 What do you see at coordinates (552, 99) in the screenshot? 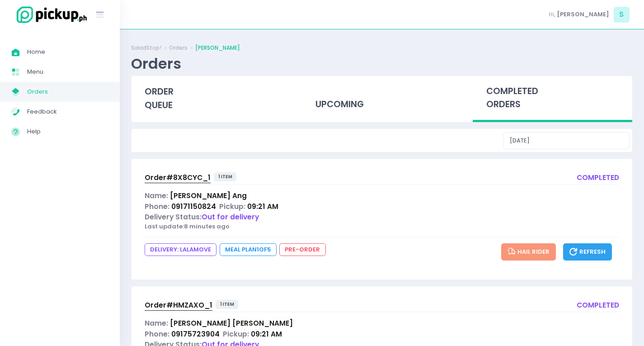
I see `div: completed orders` at bounding box center [552, 99].